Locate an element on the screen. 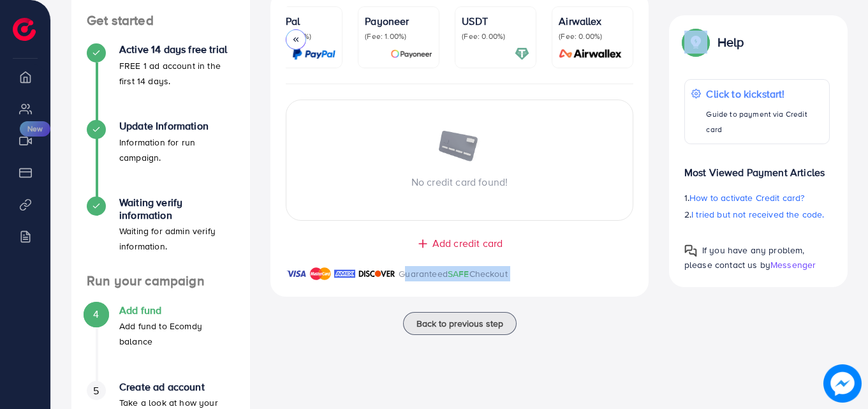 The height and width of the screenshot is (409, 868). h4: Create ad account is located at coordinates (176, 386).